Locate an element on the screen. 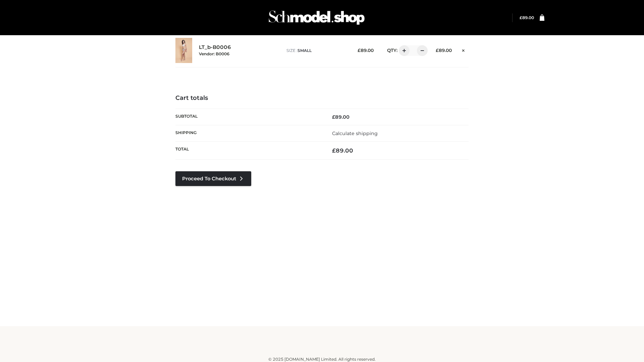 The width and height of the screenshot is (644, 362). img: LT_b-B0006 - SMALL is located at coordinates (184, 50).